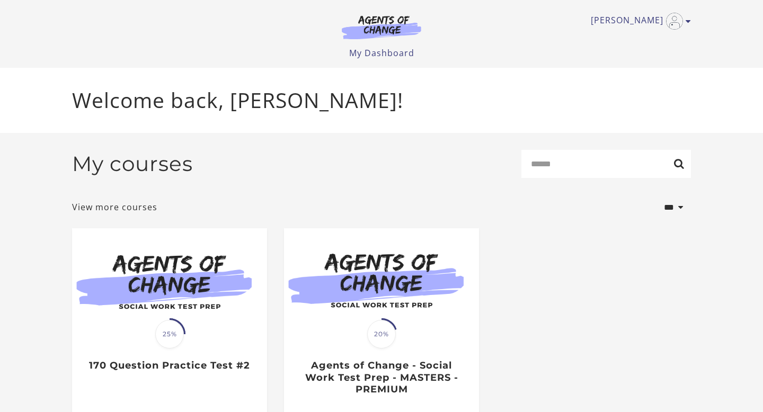 This screenshot has height=412, width=763. What do you see at coordinates (382, 27) in the screenshot?
I see `img: Agents of Change Logo` at bounding box center [382, 27].